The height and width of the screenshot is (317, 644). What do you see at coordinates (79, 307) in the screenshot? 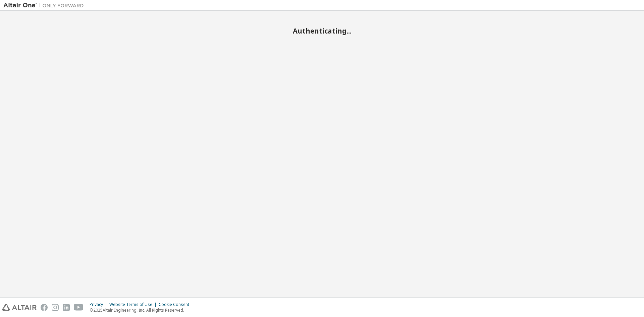
I see `img: youtube.svg` at bounding box center [79, 307].